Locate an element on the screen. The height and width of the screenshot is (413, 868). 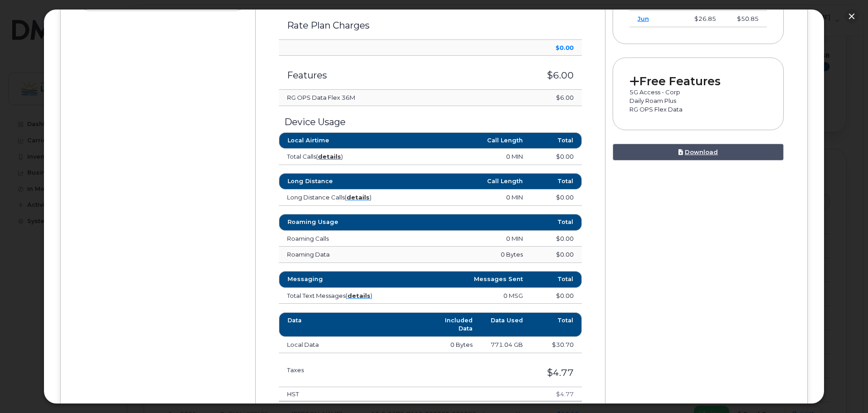
th: Messages Sent is located at coordinates (468, 279).